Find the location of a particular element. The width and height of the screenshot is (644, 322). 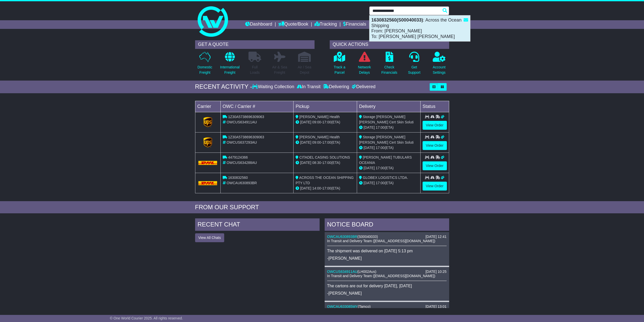

div: RECENT ACTIVITY - is located at coordinates (224, 87).